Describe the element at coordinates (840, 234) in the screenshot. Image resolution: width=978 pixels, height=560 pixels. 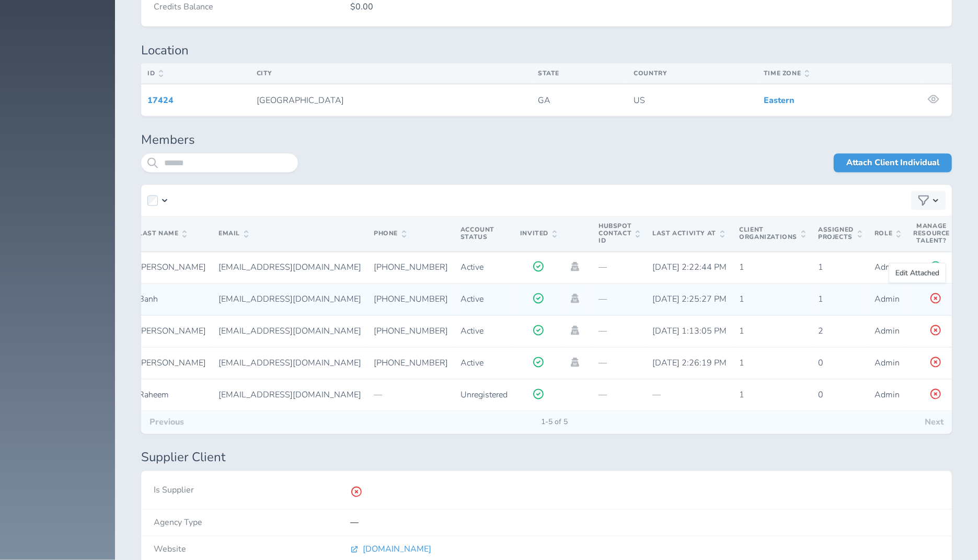
I see `span: Assigned Projects` at that location.